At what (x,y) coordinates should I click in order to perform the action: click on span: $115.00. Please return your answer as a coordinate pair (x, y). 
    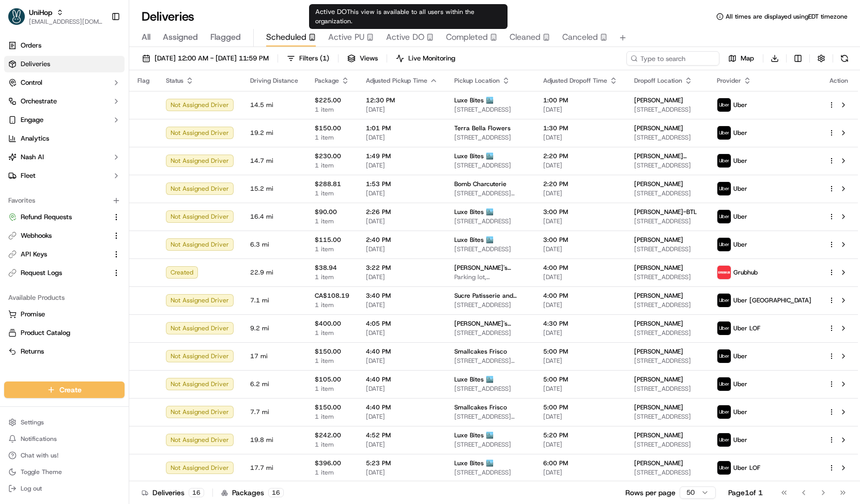
    Looking at the image, I should click on (332, 240).